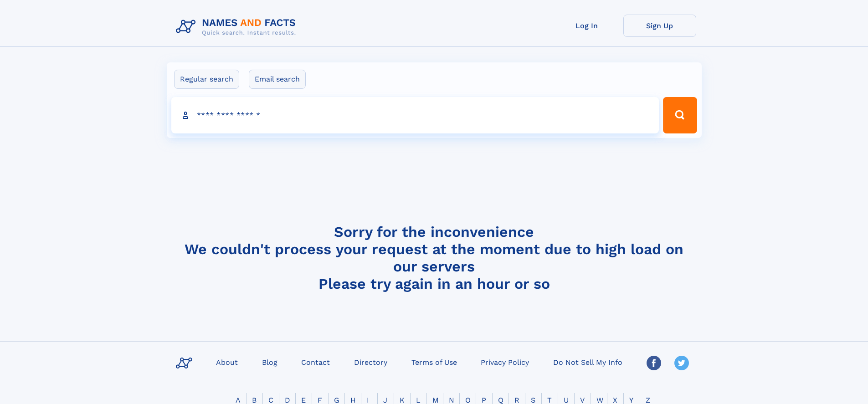 This screenshot has height=404, width=868. Describe the element at coordinates (659, 26) in the screenshot. I see `a: Sign Up` at that location.